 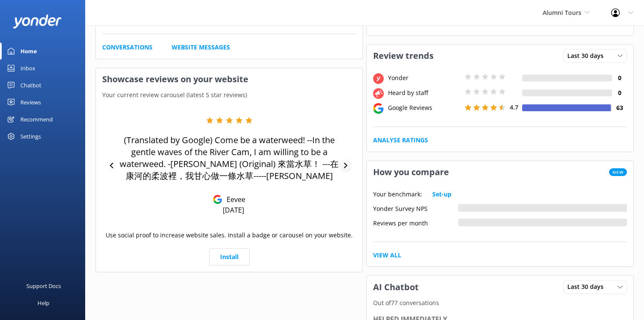 What do you see at coordinates (619, 108) in the screenshot?
I see `h4: 63` at bounding box center [619, 108].